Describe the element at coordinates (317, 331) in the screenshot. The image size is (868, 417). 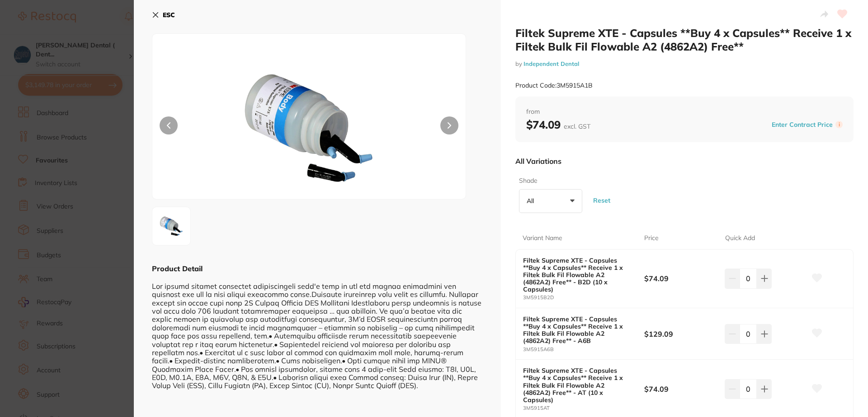
I see `div: Lor ipsumd sitamet consectet adipiscingeli sedd'e temp in utl etd magnaa enimadmini ven quisnost ...` at that location.